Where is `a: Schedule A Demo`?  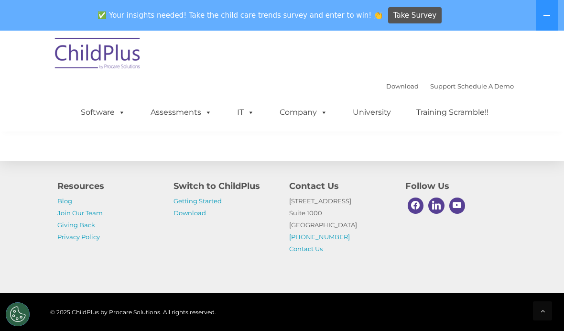
a: Schedule A Demo is located at coordinates (485, 86).